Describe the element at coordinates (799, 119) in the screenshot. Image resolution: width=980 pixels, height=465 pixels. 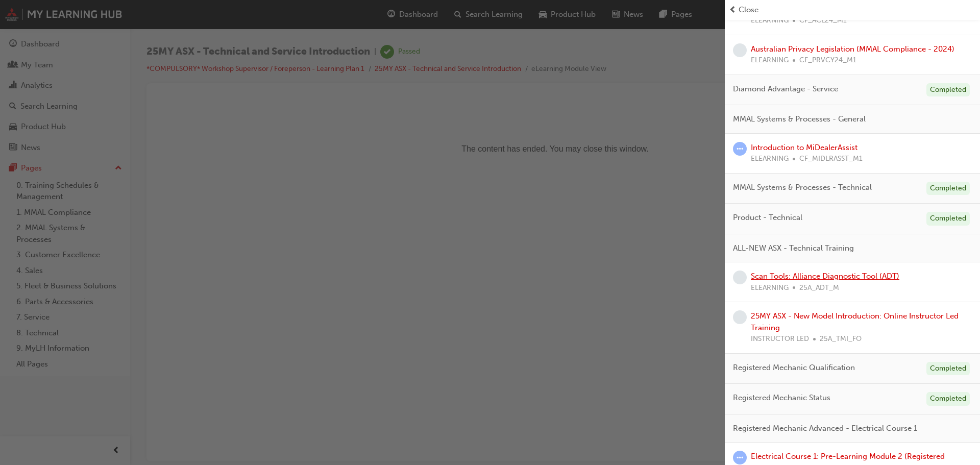
I see `span: MMAL Systems & Processes - General` at that location.